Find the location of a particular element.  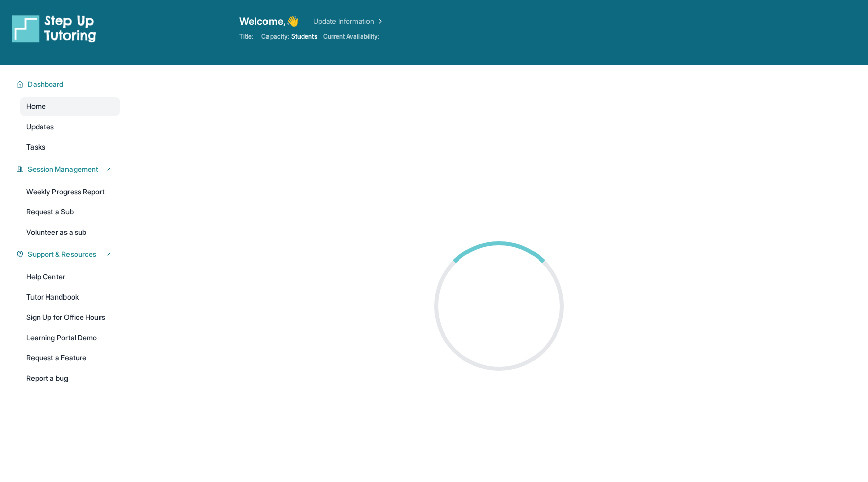

span: Tasks is located at coordinates (36, 147).